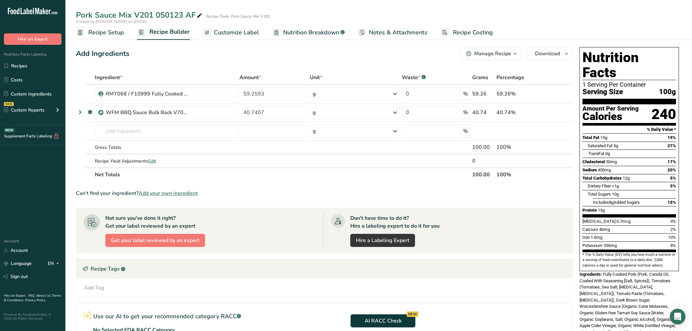 This screenshot has width=692, height=331. Describe the element at coordinates (491, 54) in the screenshot. I see `button: Manage Recipe` at that location.